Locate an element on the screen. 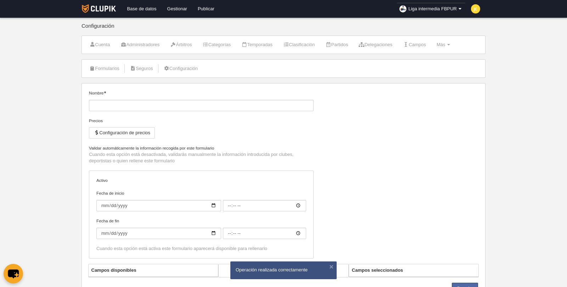 This screenshot has height=287, width=567. div: Precios is located at coordinates (201, 121).